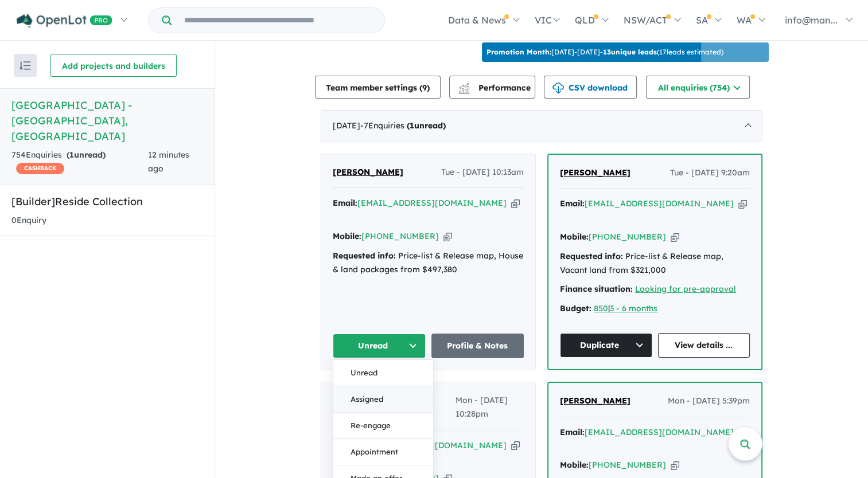  I want to click on button: Re-engage, so click(384, 426).